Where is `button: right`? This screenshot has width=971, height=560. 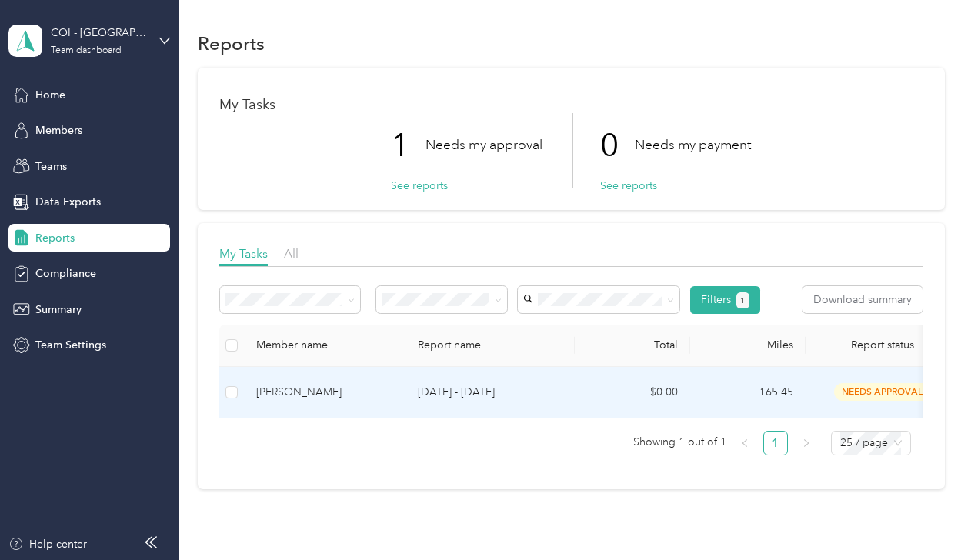
button: right is located at coordinates (806, 443).